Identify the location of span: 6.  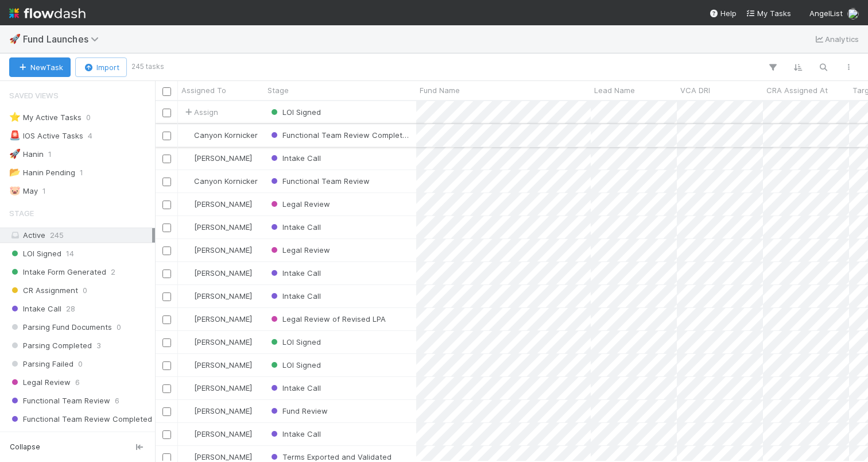
(78, 382).